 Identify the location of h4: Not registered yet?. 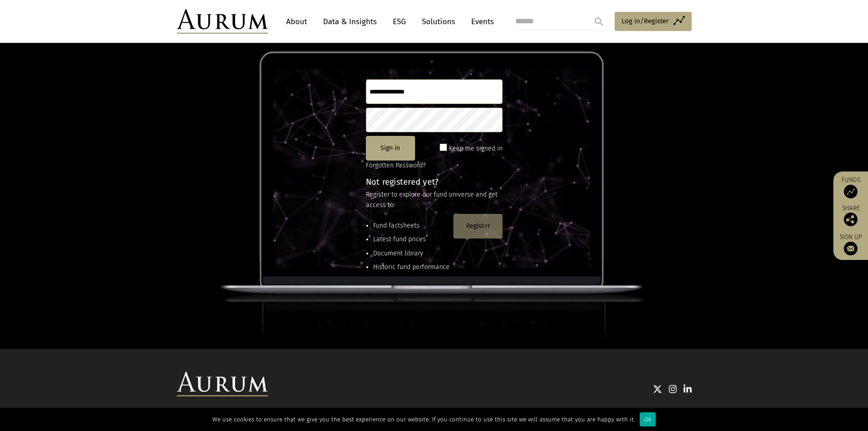
(435, 182).